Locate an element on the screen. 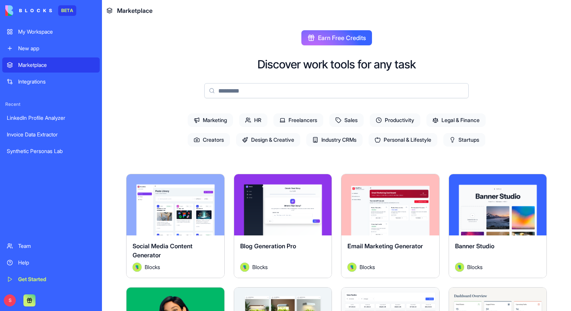 The height and width of the screenshot is (311, 571). div: Help is located at coordinates (57, 262).